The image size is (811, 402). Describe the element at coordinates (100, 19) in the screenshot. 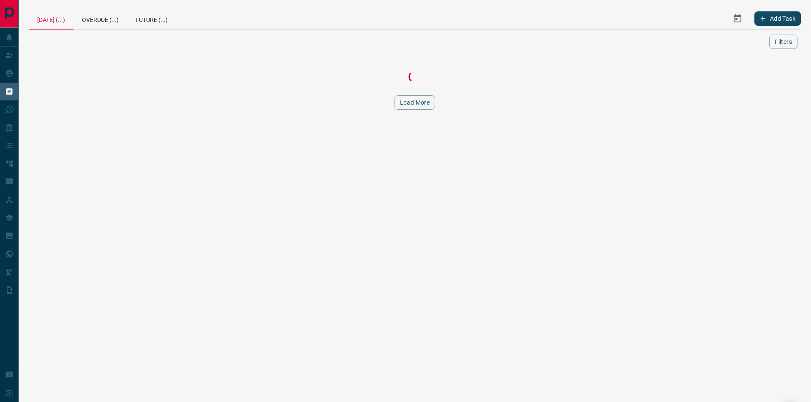

I see `div: Overdue (...)` at that location.